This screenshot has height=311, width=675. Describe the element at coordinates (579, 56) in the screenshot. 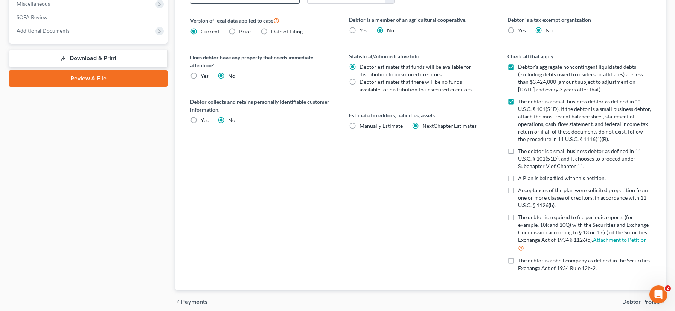

I see `label: Check all that apply:` at that location.